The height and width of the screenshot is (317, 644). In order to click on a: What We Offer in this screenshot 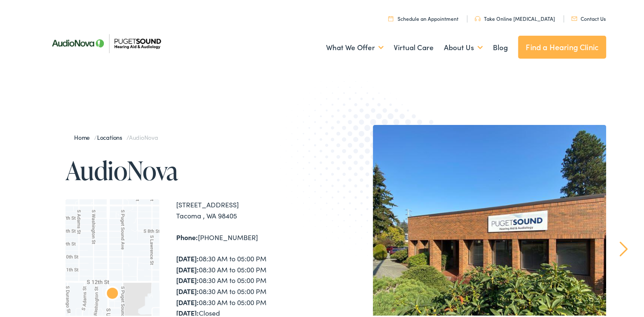, I will do `click(355, 46)`.